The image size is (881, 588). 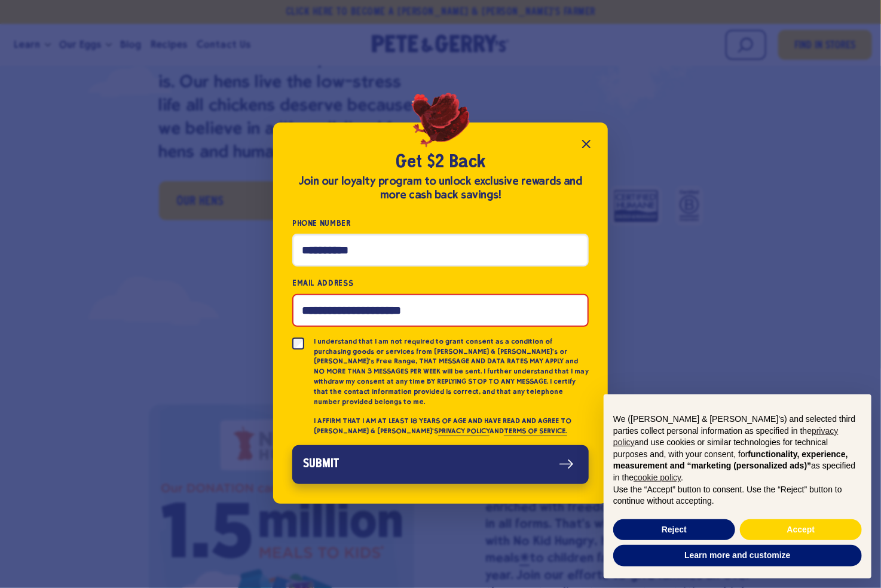 I want to click on button: Accept, so click(x=801, y=530).